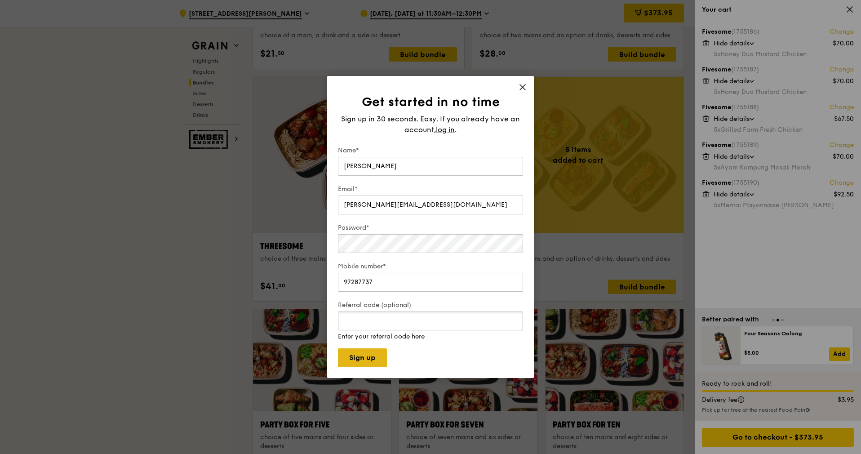 This screenshot has height=454, width=861. I want to click on label: Password*, so click(430, 228).